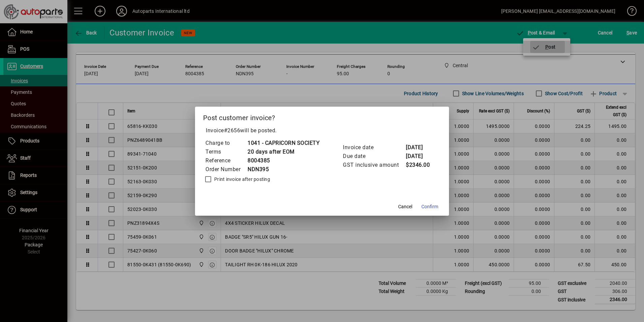  Describe the element at coordinates (226, 161) in the screenshot. I see `td: Reference` at that location.